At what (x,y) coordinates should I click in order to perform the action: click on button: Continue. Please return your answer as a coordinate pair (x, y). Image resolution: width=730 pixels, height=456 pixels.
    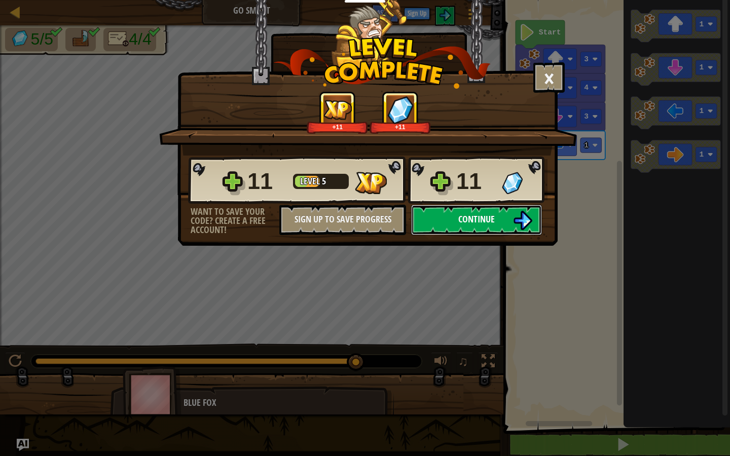
    Looking at the image, I should click on (477, 220).